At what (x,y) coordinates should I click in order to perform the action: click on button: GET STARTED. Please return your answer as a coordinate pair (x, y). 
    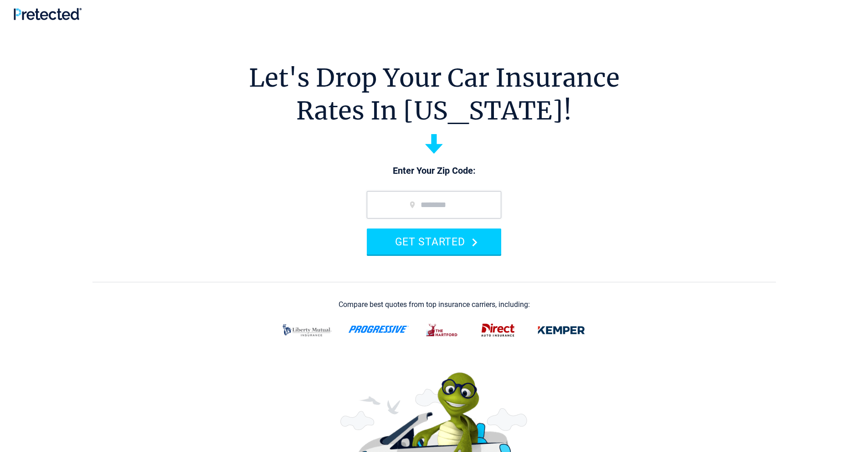
    Looking at the image, I should click on (434, 241).